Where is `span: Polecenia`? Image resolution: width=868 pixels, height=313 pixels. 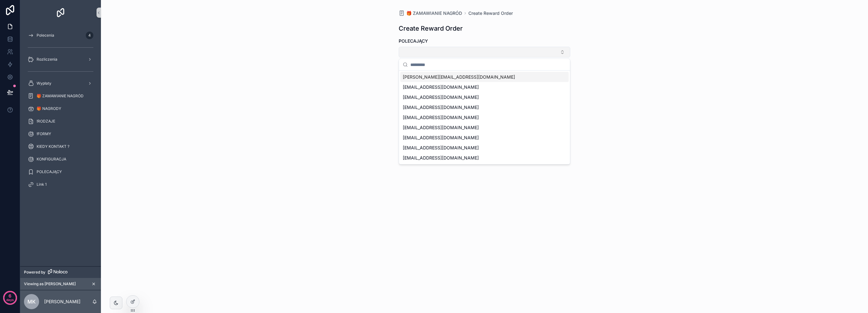 span: Polecenia is located at coordinates (46, 35).